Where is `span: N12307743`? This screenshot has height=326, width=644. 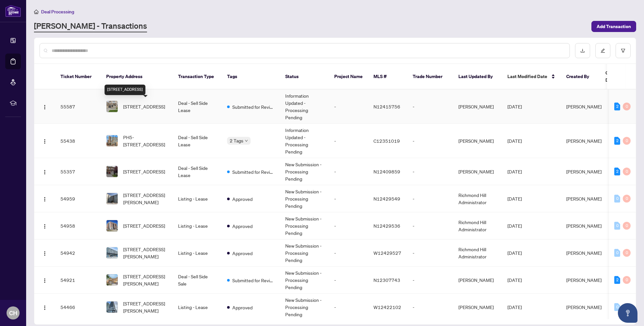
span: N12307743 is located at coordinates (387, 280).